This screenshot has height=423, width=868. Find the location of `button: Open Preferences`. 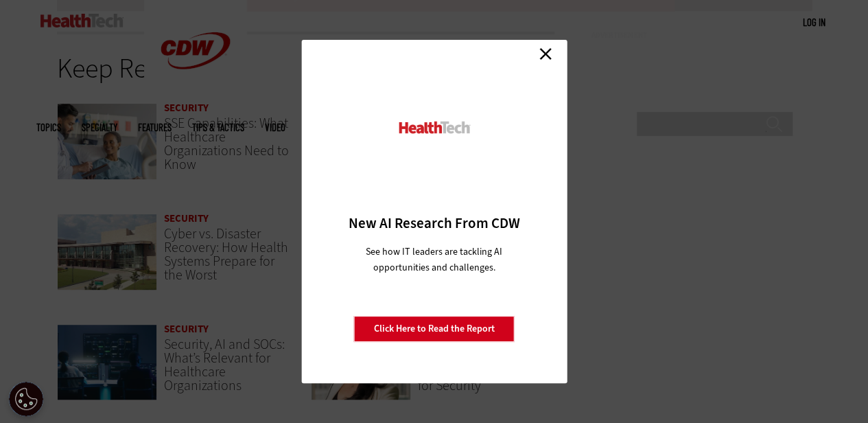

button: Open Preferences is located at coordinates (26, 399).